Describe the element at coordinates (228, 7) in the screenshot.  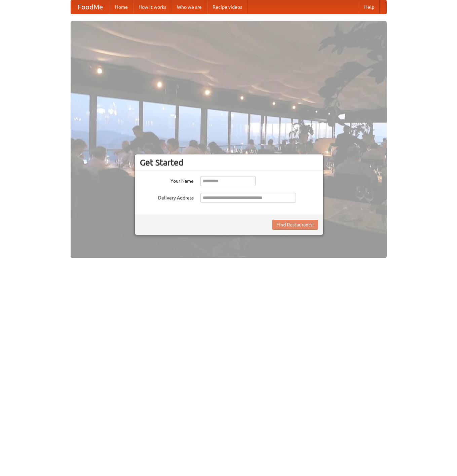
I see `a: Recipe videos` at that location.